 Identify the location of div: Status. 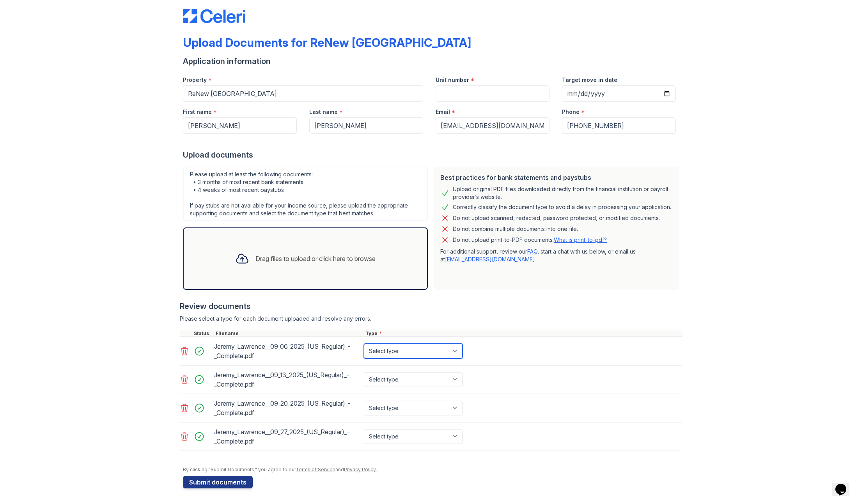
(203, 333).